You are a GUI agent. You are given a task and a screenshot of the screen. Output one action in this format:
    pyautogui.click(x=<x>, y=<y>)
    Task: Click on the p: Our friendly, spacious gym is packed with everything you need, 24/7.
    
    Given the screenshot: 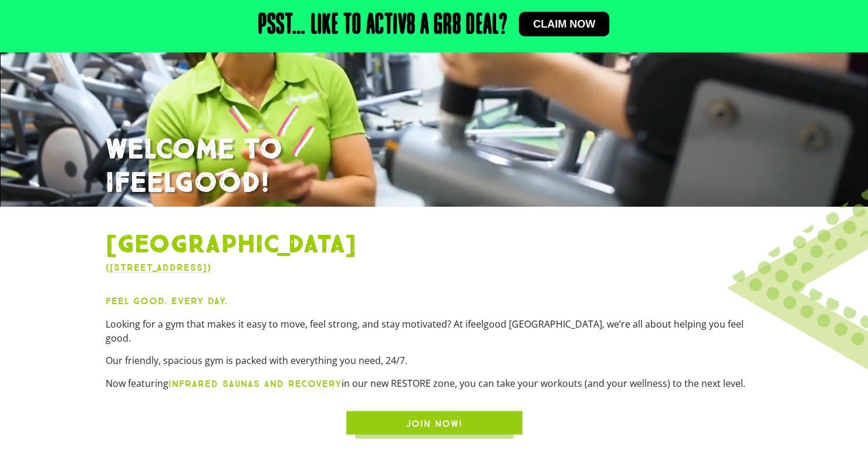 What is the action you would take?
    pyautogui.click(x=434, y=360)
    